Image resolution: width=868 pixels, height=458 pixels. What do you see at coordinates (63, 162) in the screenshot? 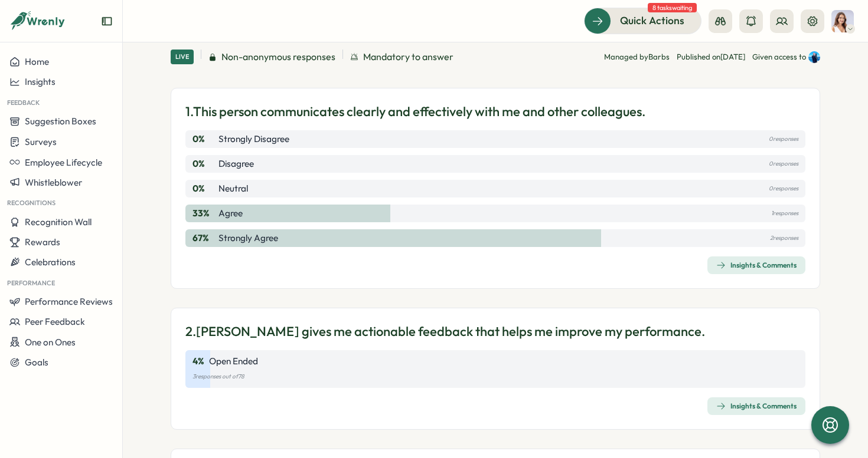
I see `span: Employee Lifecycle` at bounding box center [63, 162].